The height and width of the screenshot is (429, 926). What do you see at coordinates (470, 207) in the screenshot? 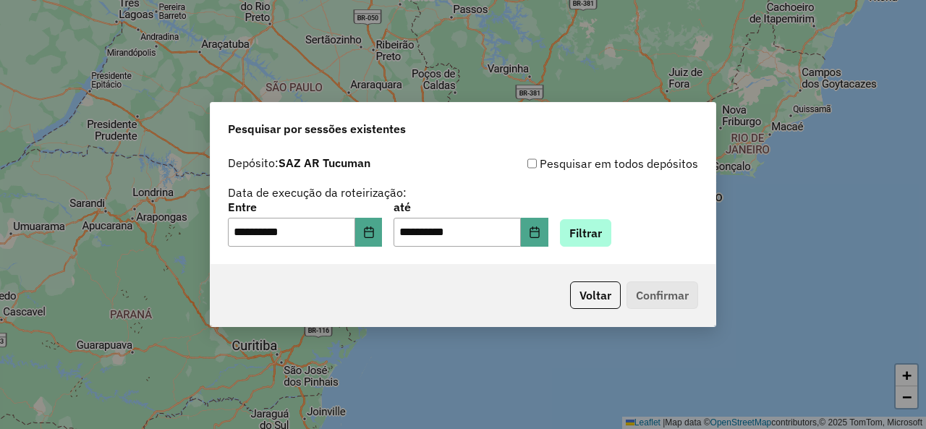
I see `label: até` at bounding box center [470, 207].